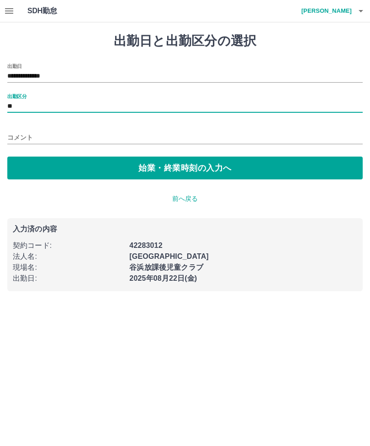  What do you see at coordinates (146, 245) in the screenshot?
I see `b: 42283012` at bounding box center [146, 245].